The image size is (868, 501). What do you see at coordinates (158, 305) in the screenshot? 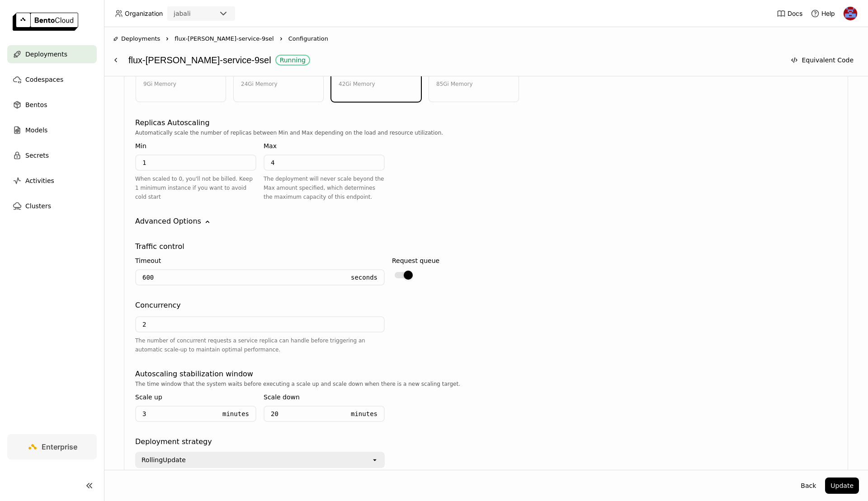
I see `div: Concurrency` at bounding box center [158, 305].